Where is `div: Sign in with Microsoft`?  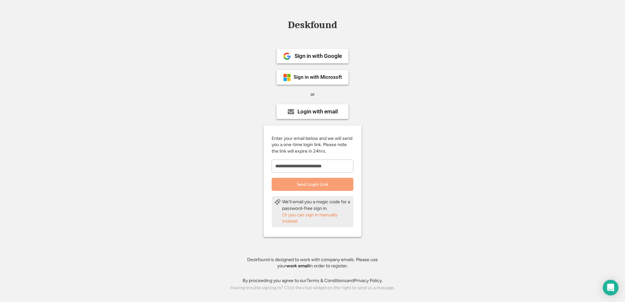
div: Sign in with Microsoft is located at coordinates (318, 77).